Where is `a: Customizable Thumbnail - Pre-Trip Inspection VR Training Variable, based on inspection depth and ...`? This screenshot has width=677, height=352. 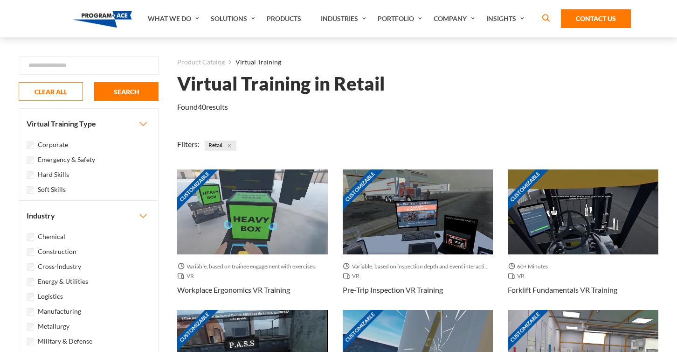 a: Customizable Thumbnail - Pre-Trip Inspection VR Training Variable, based on inspection depth and ... is located at coordinates (418, 239).